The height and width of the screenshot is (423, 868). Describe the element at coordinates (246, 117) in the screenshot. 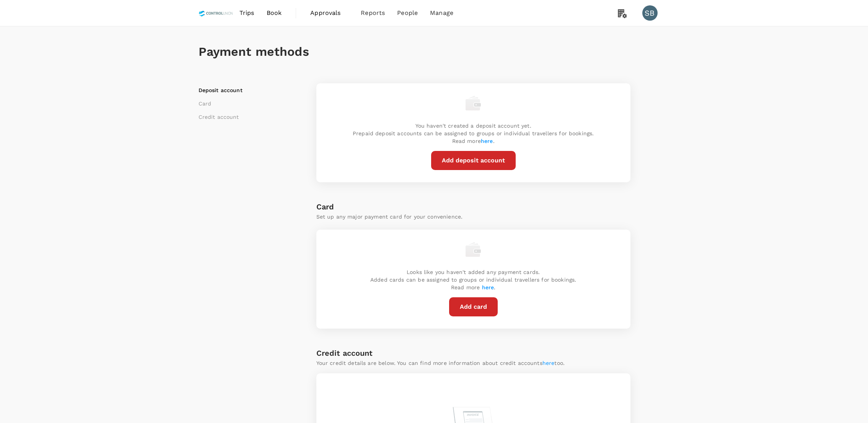

I see `li: Credit account` at that location.